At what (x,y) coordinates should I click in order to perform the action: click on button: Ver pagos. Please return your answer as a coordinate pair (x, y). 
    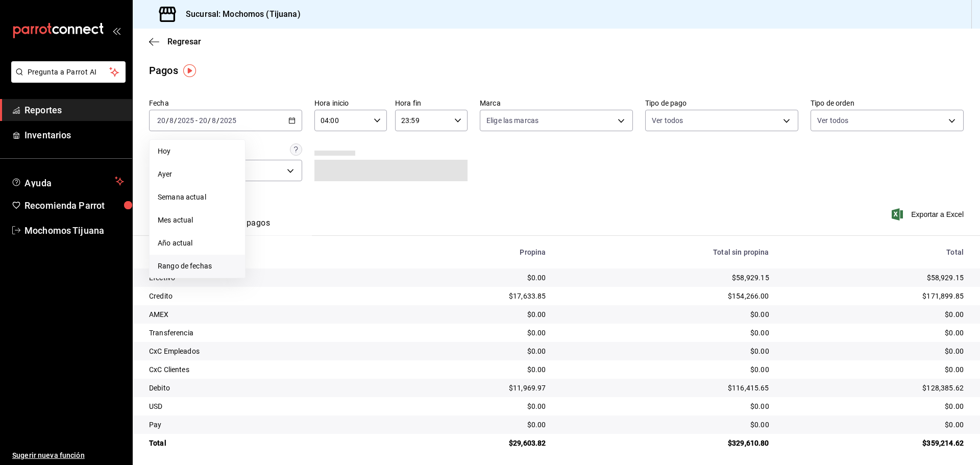
    Looking at the image, I should click on (251, 227).